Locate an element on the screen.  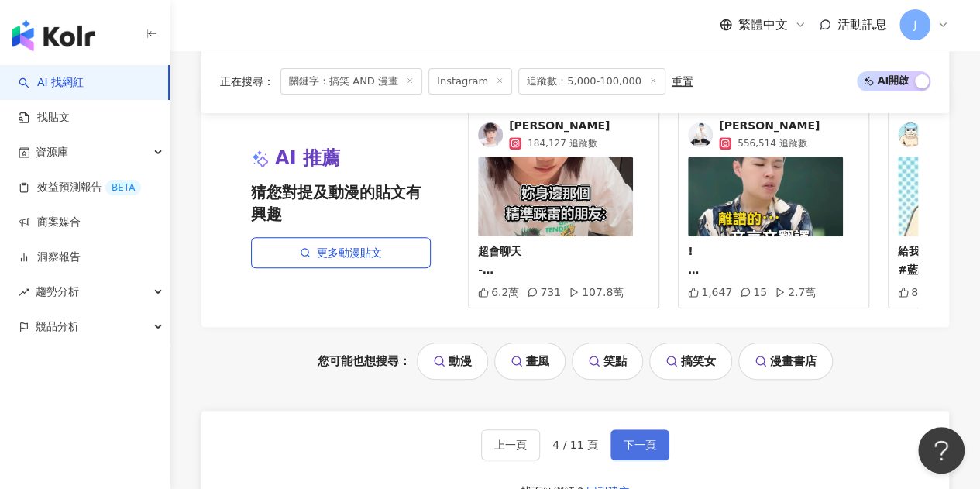
span: 趨勢分析 is located at coordinates (57, 291).